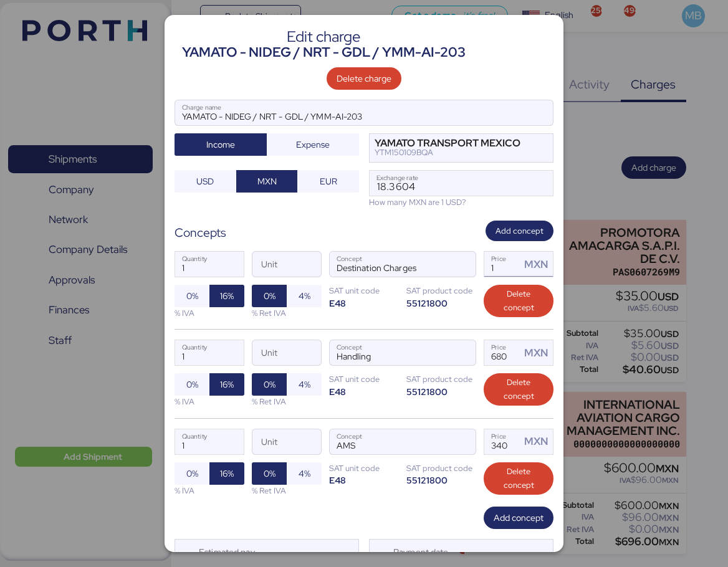 This screenshot has height=567, width=728. I want to click on span: Delete charge, so click(364, 78).